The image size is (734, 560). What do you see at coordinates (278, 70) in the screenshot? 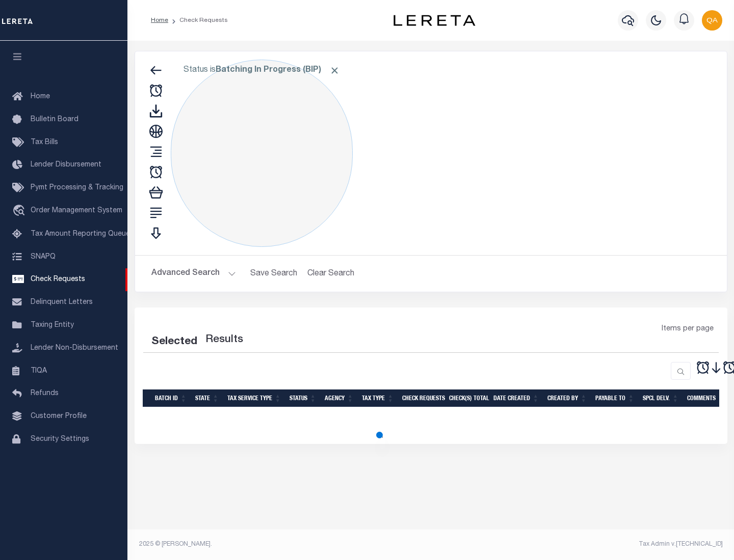
I see `b: Batching In Progress (BIP)` at bounding box center [278, 70].